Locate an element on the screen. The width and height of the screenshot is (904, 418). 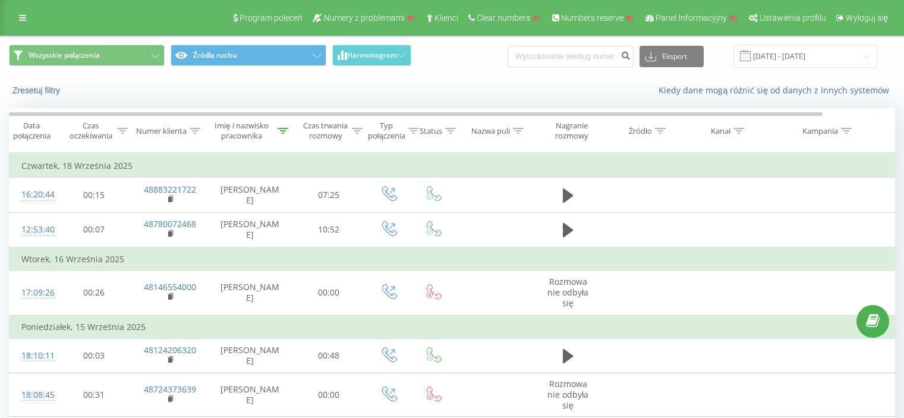
div: Typ połączenia is located at coordinates (386, 131).